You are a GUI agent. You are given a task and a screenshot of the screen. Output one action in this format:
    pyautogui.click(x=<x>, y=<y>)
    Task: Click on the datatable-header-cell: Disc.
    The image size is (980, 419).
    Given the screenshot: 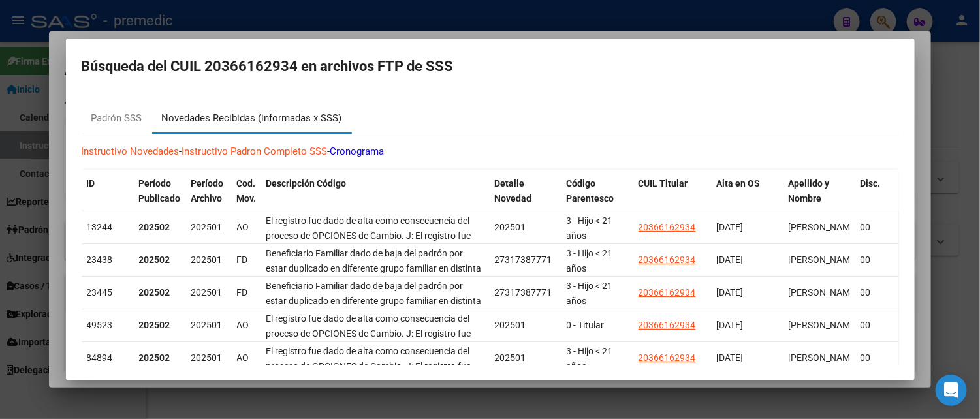 What is the action you would take?
    pyautogui.click(x=875, y=199)
    